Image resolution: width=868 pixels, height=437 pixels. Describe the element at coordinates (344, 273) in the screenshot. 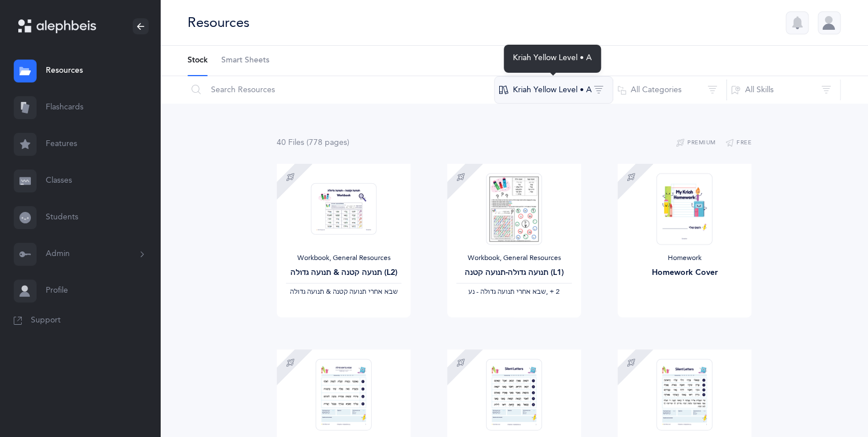

I see `div: תנועה קטנה & תנועה גדולה (L2)` at that location.